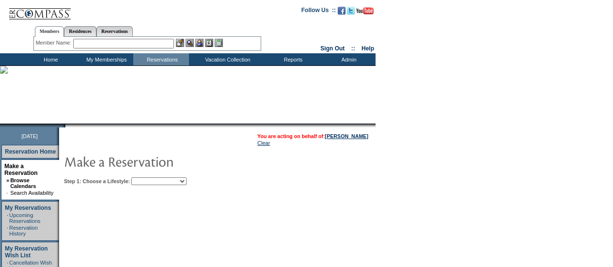 The image size is (613, 267). I want to click on img: Reservations, so click(209, 43).